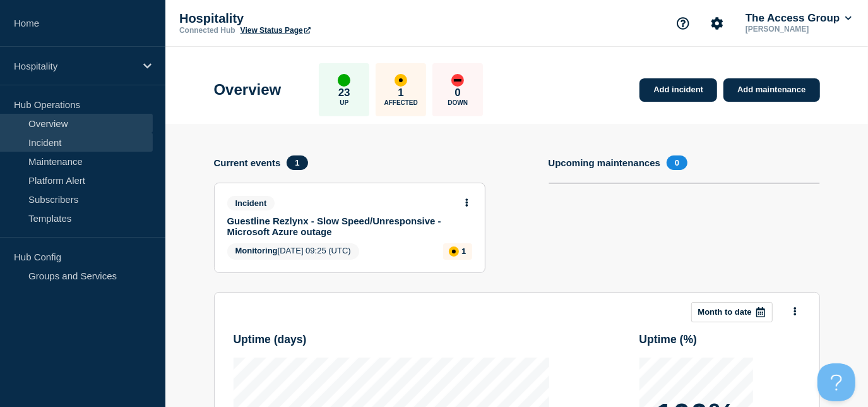  Describe the element at coordinates (605, 162) in the screenshot. I see `h4: Upcoming maintenances` at that location.